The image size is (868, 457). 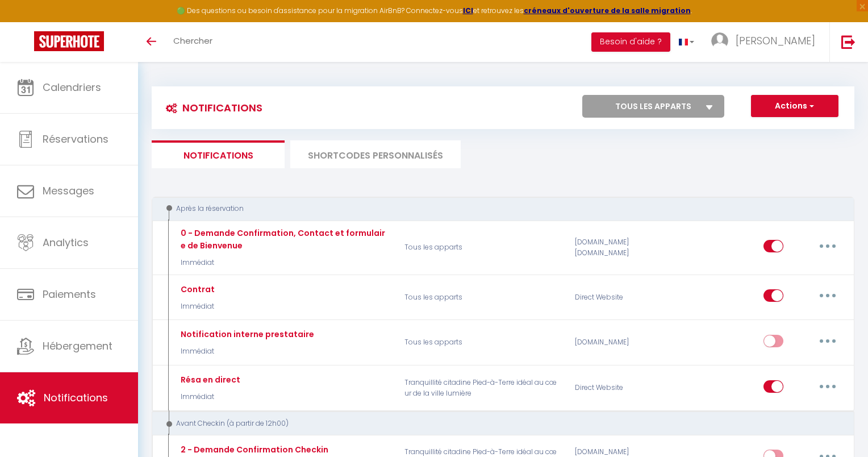 What do you see at coordinates (65, 242) in the screenshot?
I see `span: Analytics` at bounding box center [65, 242].